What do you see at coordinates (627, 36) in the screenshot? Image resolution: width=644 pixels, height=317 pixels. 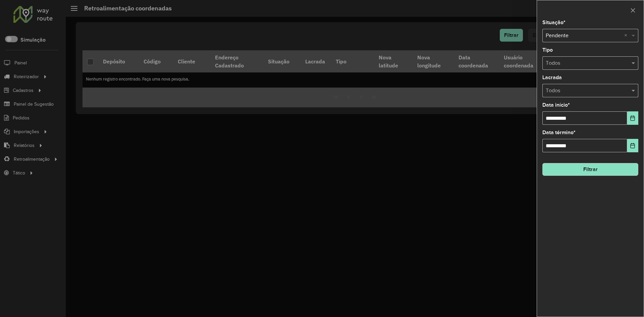 I see `span: Clear all` at bounding box center [627, 36].